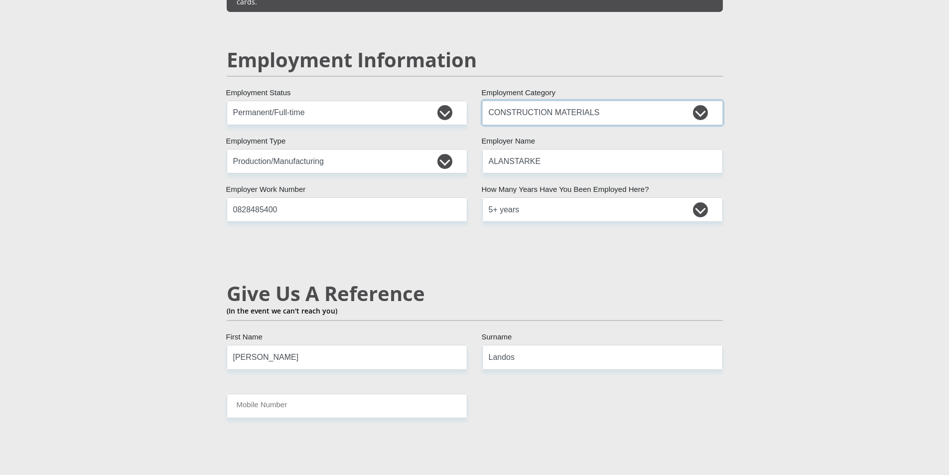 The height and width of the screenshot is (475, 949). I want to click on input: Employer's Name, so click(602, 161).